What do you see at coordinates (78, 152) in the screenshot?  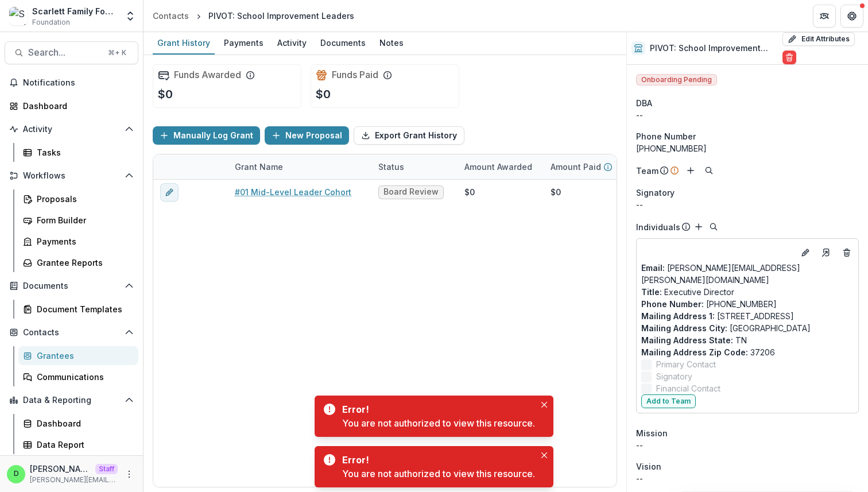 I see `a: Tasks` at bounding box center [78, 152].